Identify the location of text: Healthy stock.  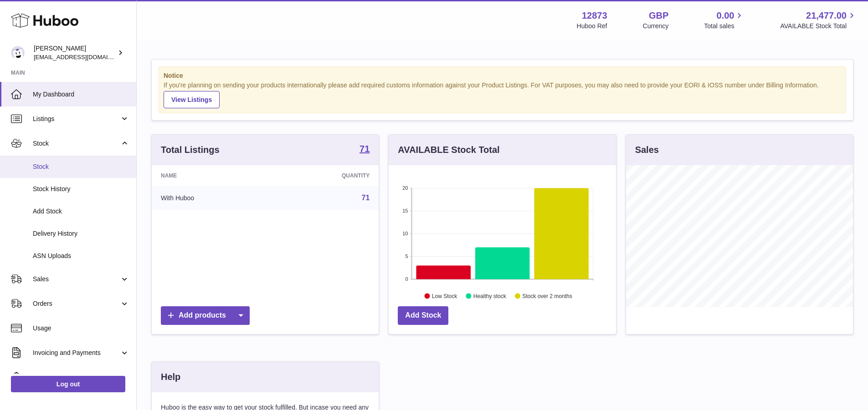
(490, 296).